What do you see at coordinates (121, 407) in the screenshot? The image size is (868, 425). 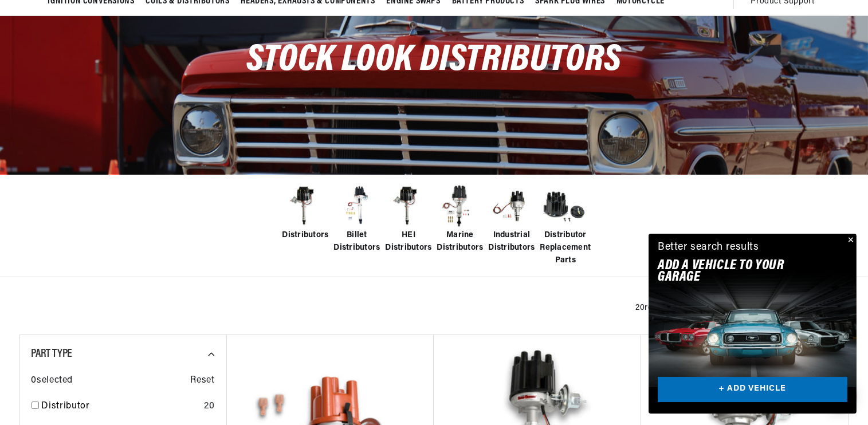 I see `a: Distributor` at bounding box center [121, 407].